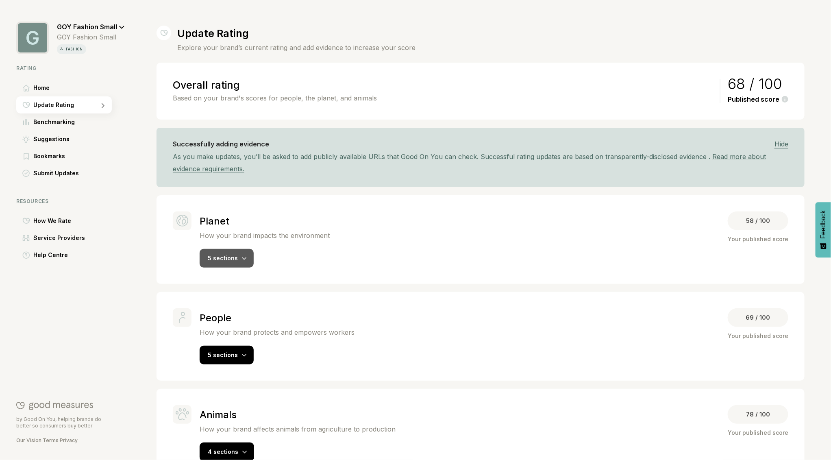 The image size is (831, 460). What do you see at coordinates (781, 144) in the screenshot?
I see `span: Hide` at bounding box center [781, 144].